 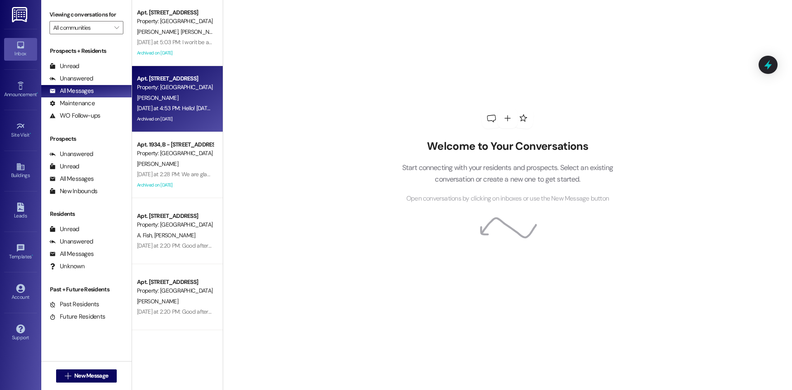 I want to click on img: ResiDesk Logo, so click(x=20, y=14).